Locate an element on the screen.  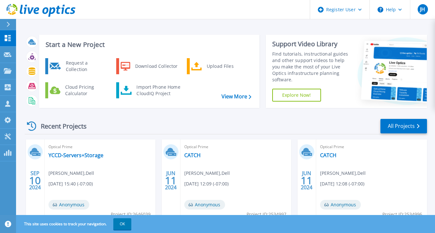
div: Download Collector is located at coordinates (156, 66).